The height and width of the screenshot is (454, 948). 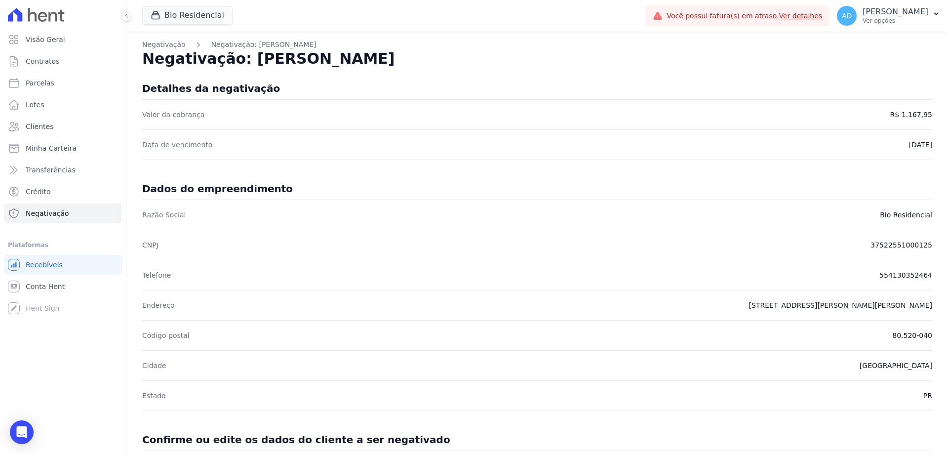 I want to click on a: Recebíveis, so click(x=63, y=265).